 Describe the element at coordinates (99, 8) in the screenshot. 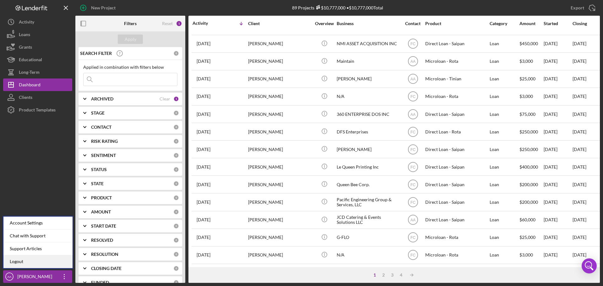

I see `button: New Project` at that location.